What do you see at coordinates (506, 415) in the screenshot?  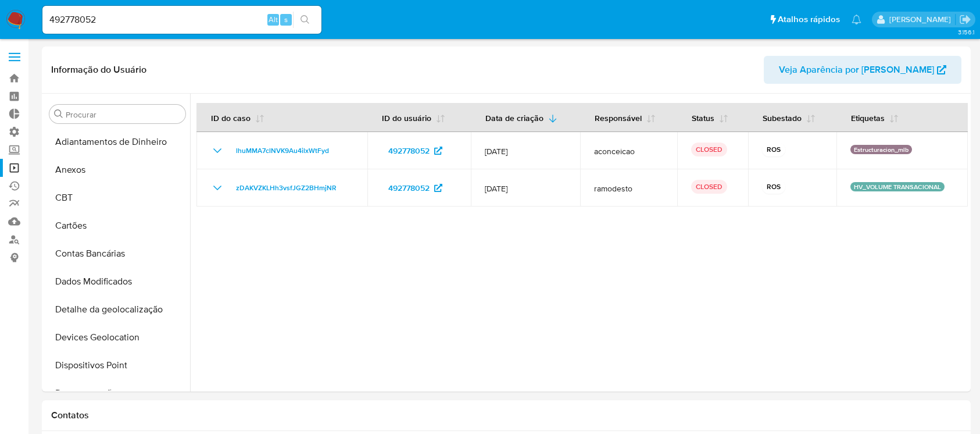 I see `h1: Contatos` at bounding box center [506, 415].